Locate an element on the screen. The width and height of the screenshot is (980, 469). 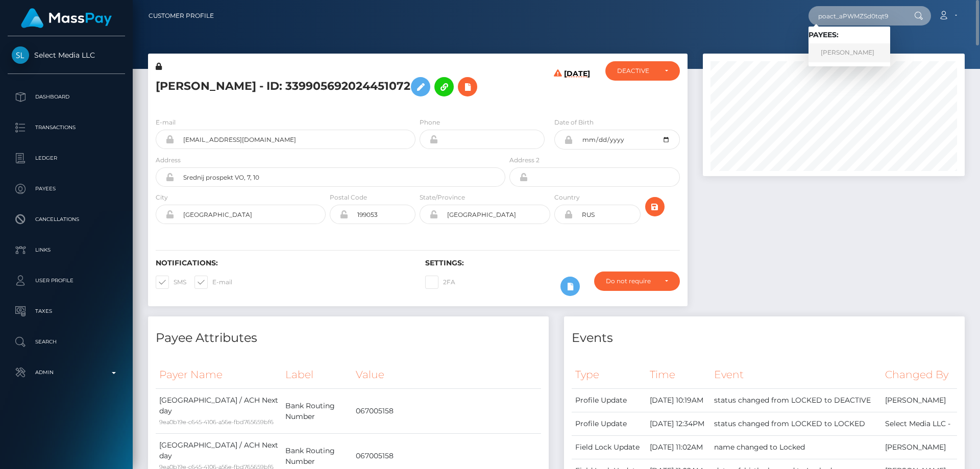
p: Ledger is located at coordinates (66, 158).